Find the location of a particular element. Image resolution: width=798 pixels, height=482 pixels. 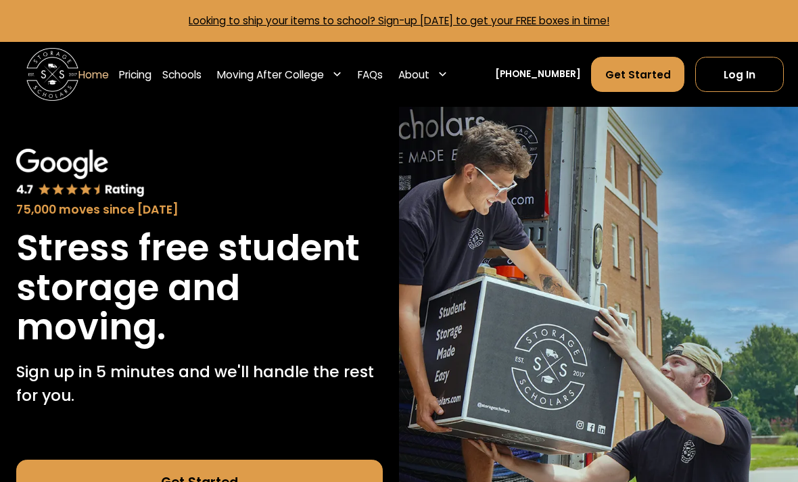

a: Get Started is located at coordinates (638, 74).